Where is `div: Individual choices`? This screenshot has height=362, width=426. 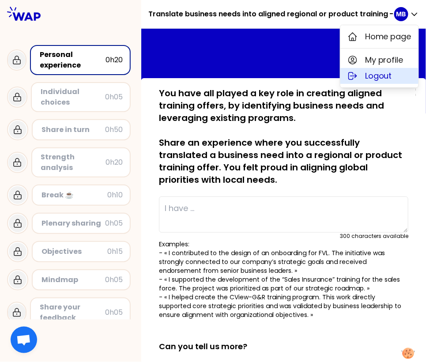 div: Individual choices is located at coordinates (73, 97).